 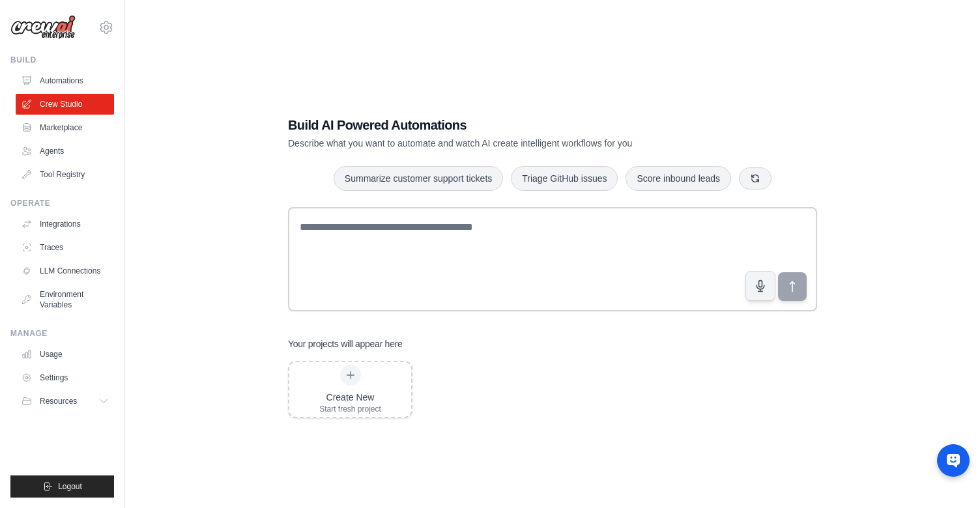 I want to click on button: Score inbound leads, so click(x=678, y=179).